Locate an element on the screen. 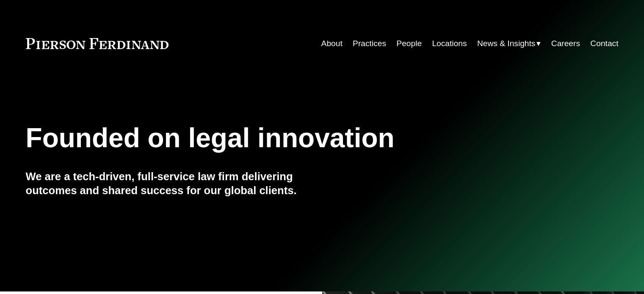 The image size is (644, 294). a: People is located at coordinates (409, 44).